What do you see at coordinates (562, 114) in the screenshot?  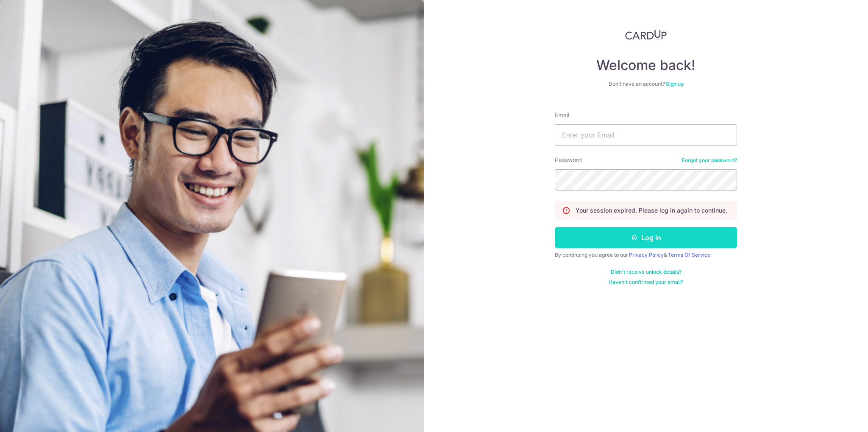 I see `label: Email` at bounding box center [562, 114].